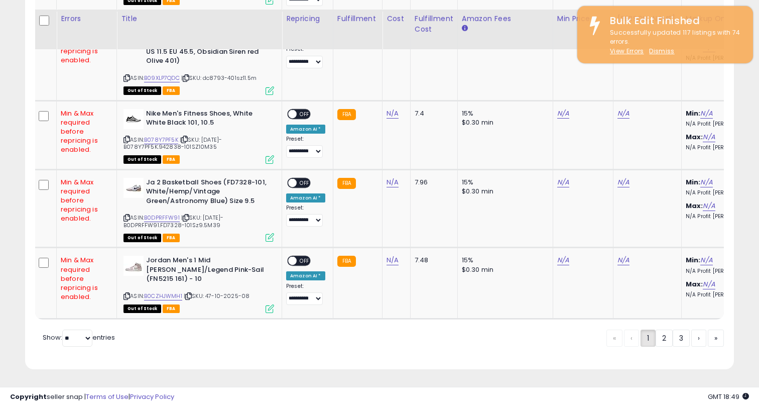 The height and width of the screenshot is (407, 759). What do you see at coordinates (358, 19) in the screenshot?
I see `div: Fulfillment` at bounding box center [358, 19].